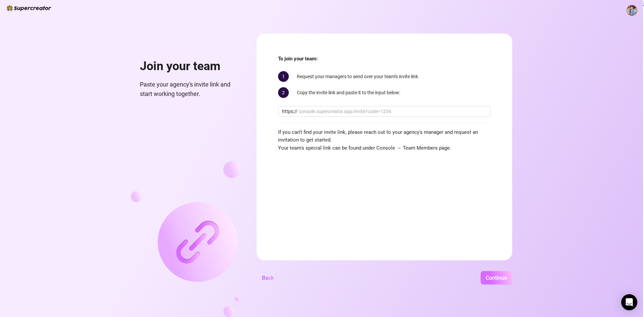 This screenshot has height=317, width=644. I want to click on div: Request your managers to send over your team’s invite link., so click(384, 77).